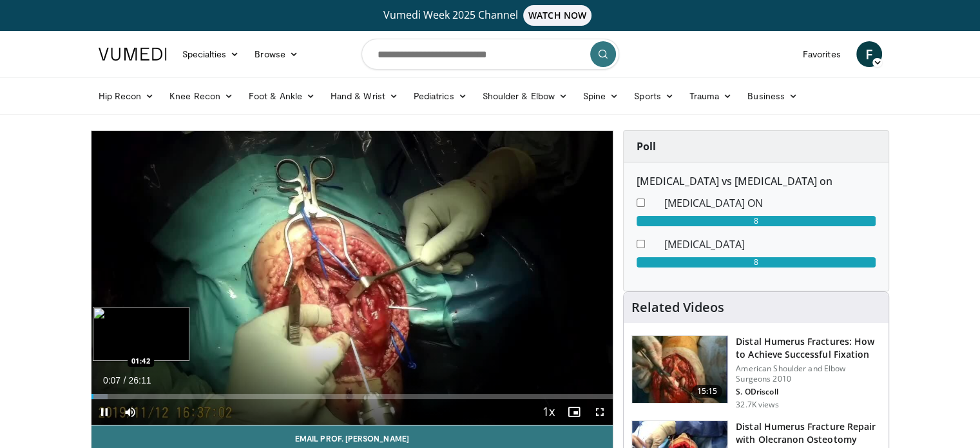 The height and width of the screenshot is (448, 980). Describe the element at coordinates (201, 96) in the screenshot. I see `a: Knee Recon` at that location.